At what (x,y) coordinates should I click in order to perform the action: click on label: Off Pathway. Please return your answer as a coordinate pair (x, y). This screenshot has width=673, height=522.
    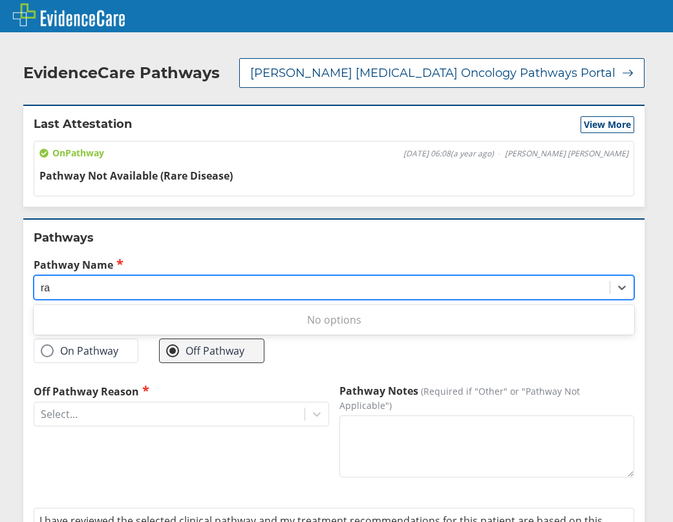
    Looking at the image, I should click on (205, 351).